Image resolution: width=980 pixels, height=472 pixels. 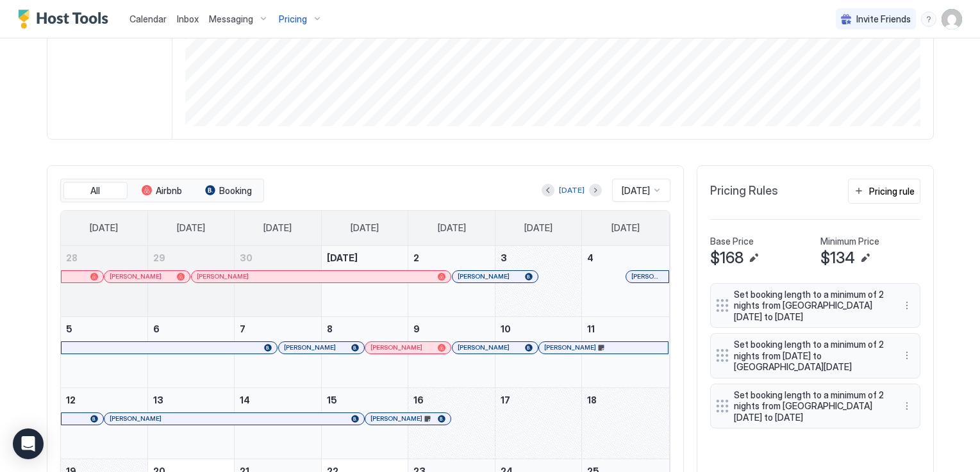 What do you see at coordinates (332, 400) in the screenshot?
I see `span: 15` at bounding box center [332, 400].